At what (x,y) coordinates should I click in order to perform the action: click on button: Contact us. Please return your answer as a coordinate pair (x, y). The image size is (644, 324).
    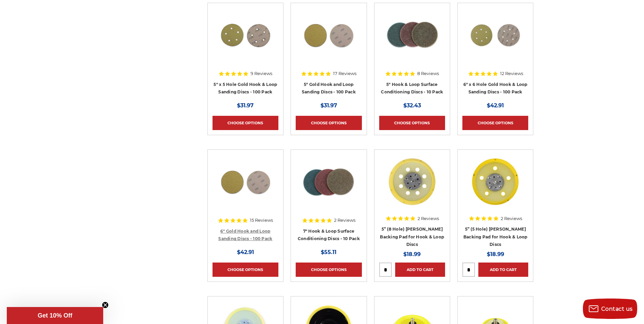
    Looking at the image, I should click on (610, 308).